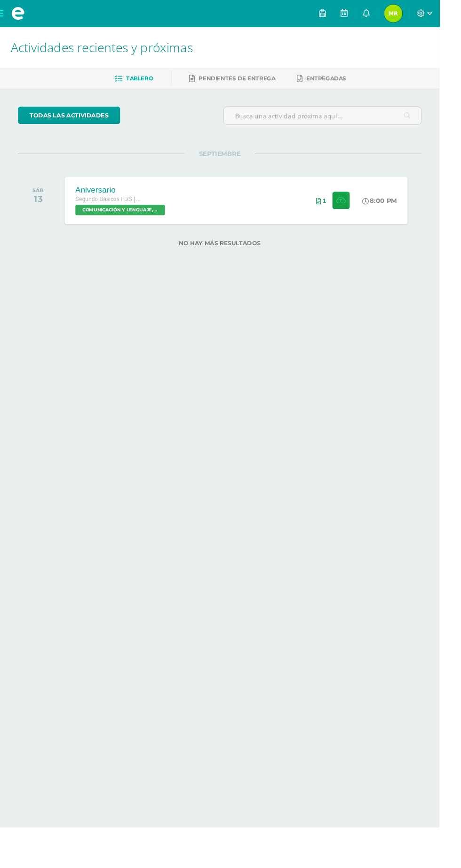 Image resolution: width=461 pixels, height=868 pixels. What do you see at coordinates (127, 199) in the screenshot?
I see `div: Aniversario` at bounding box center [127, 199].